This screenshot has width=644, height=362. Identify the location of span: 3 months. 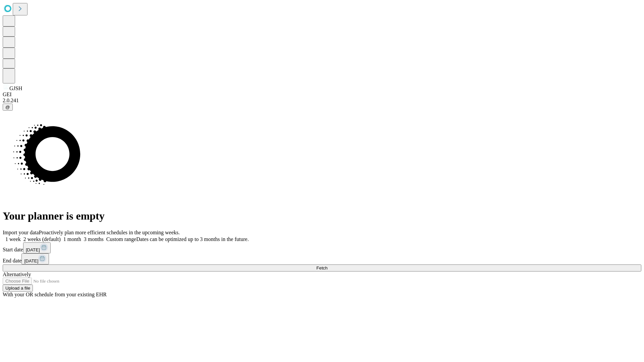
(94, 239).